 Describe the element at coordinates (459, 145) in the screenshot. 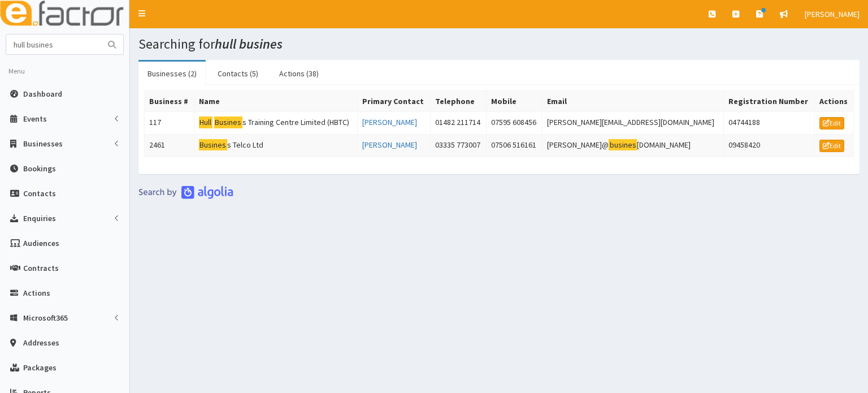

I see `td: 03335 773007` at that location.